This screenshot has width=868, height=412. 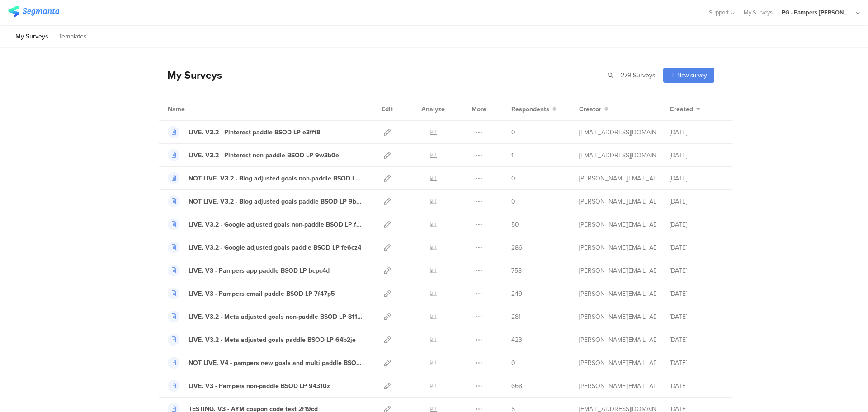 I want to click on a: LIVE. V3.2 - Pinterest non-paddle BSOD LP 9w3b0e, so click(x=253, y=155).